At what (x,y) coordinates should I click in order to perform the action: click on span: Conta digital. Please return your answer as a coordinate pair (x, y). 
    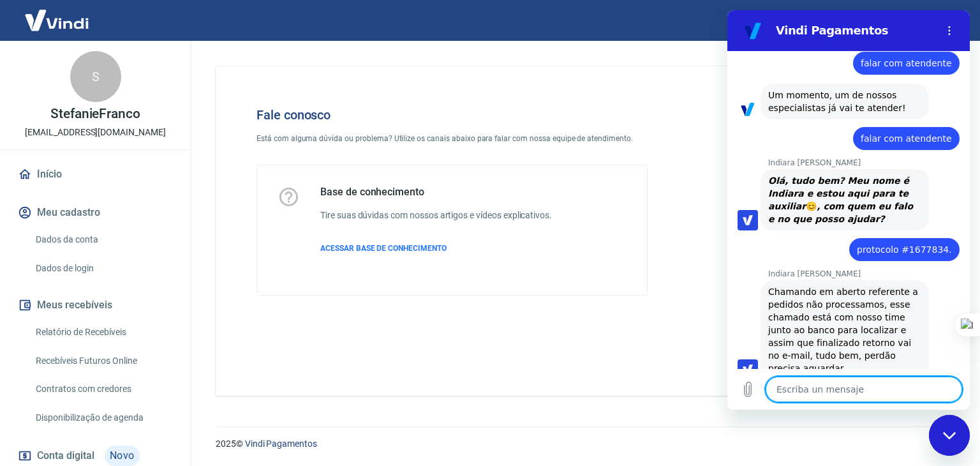
    Looking at the image, I should click on (66, 456).